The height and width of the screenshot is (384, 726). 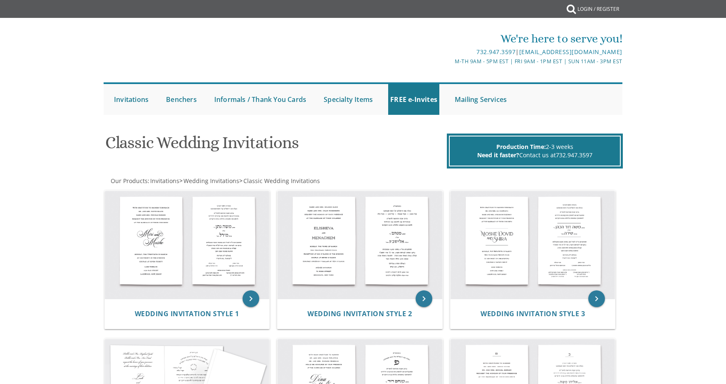 I want to click on span: Wedding Invitations, so click(x=211, y=180).